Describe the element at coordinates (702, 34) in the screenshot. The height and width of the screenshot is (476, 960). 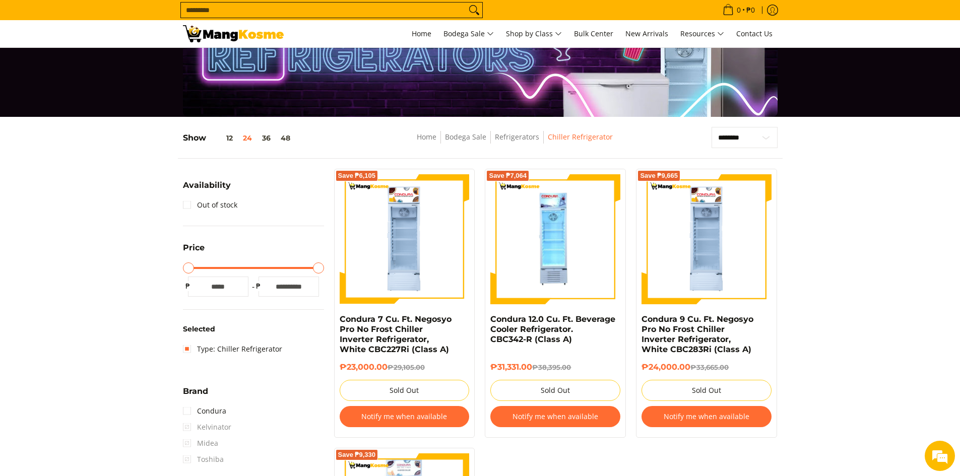
I see `a: Resources` at that location.